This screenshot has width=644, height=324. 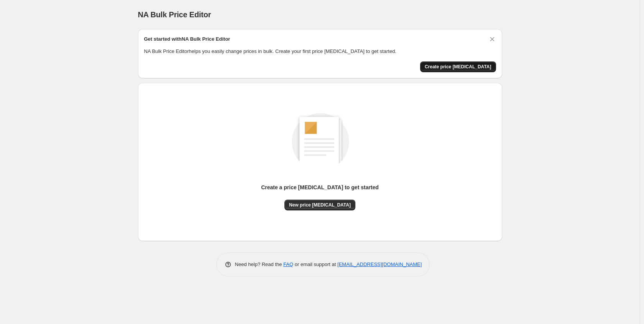 What do you see at coordinates (187, 39) in the screenshot?
I see `h2: Get started with NA Bulk Price Editor` at bounding box center [187, 39].